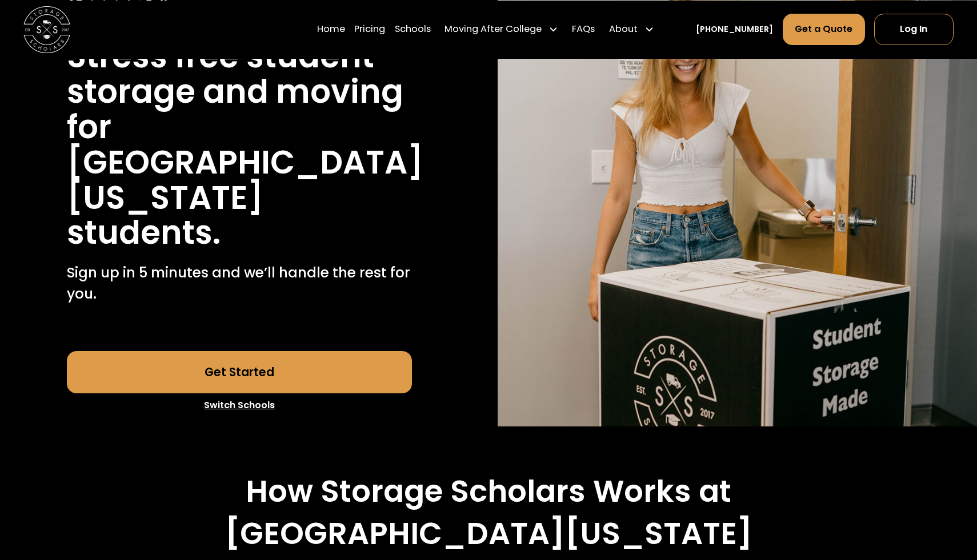  Describe the element at coordinates (488, 491) in the screenshot. I see `h2: How Storage Scholars Works at` at that location.